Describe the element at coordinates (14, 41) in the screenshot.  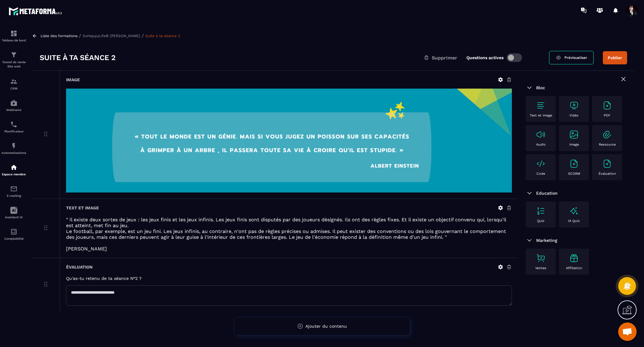
I see `p: Tableau de bord` at that location.